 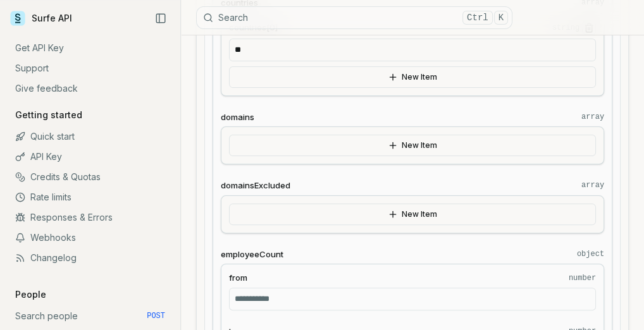 What do you see at coordinates (90, 197) in the screenshot?
I see `a: Rate limits` at bounding box center [90, 197].